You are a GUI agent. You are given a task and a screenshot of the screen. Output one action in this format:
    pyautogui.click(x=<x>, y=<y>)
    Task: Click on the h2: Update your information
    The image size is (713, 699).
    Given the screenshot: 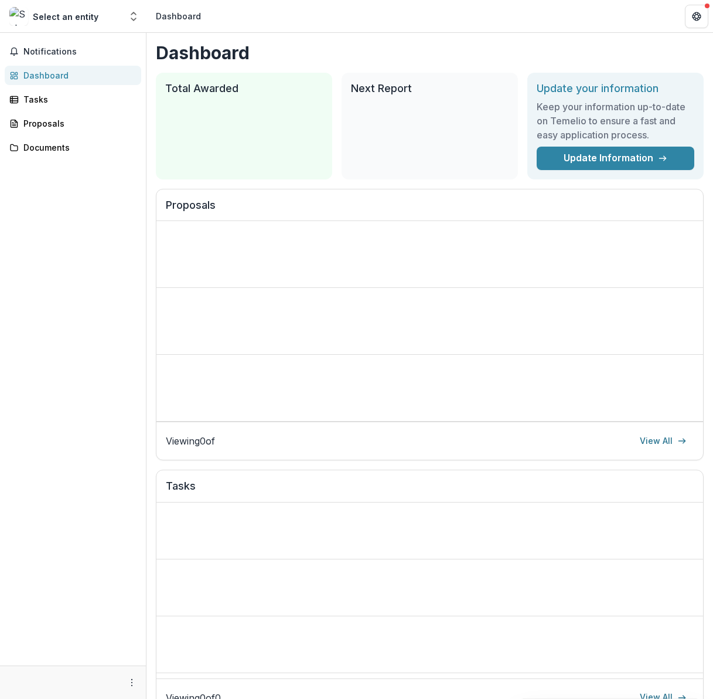 What is the action you would take?
    pyautogui.click(x=616, y=89)
    